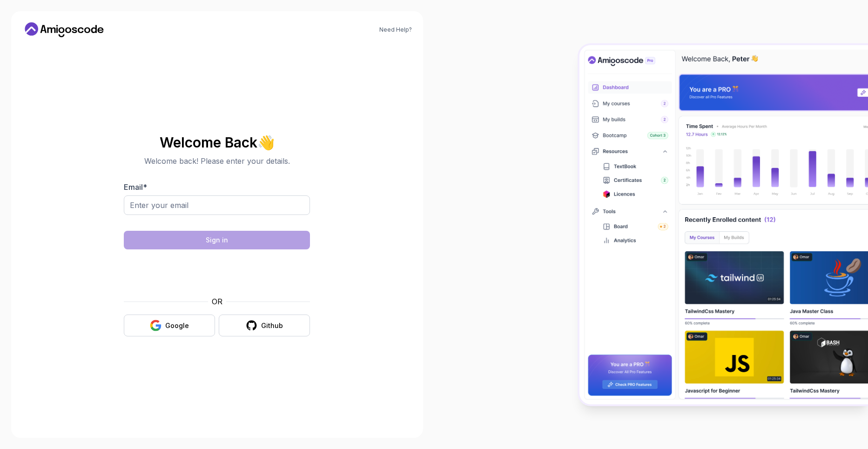 The image size is (868, 449). I want to click on p: Welcome back! Please enter your details., so click(217, 161).